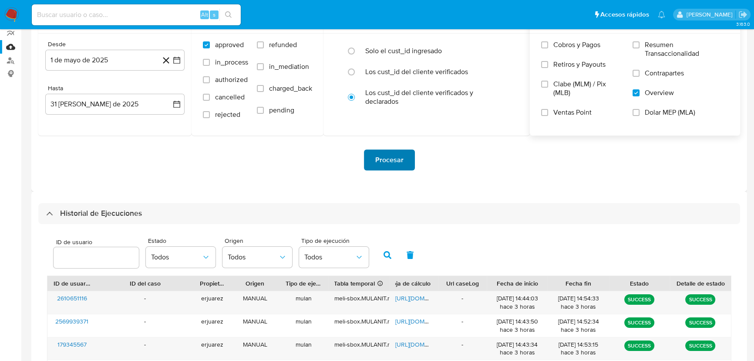 The width and height of the screenshot is (754, 361). What do you see at coordinates (743, 14) in the screenshot?
I see `a: Salir` at bounding box center [743, 14].